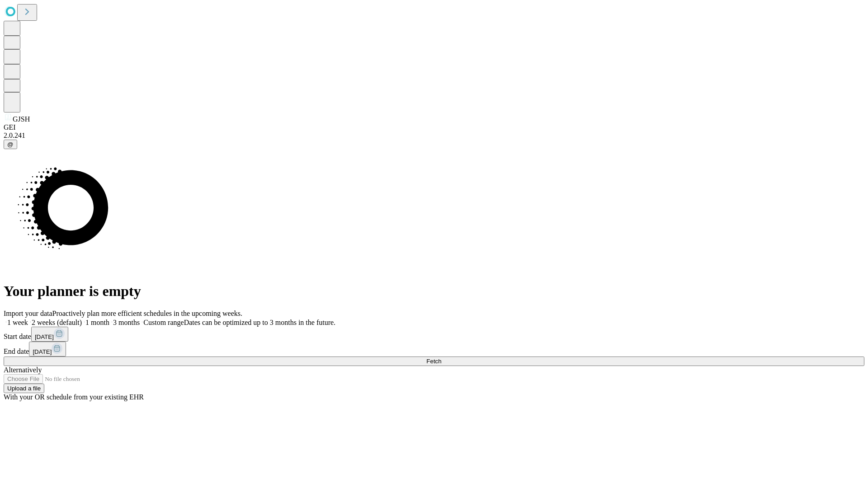 This screenshot has height=488, width=868. What do you see at coordinates (434, 361) in the screenshot?
I see `span: Fetch` at bounding box center [434, 361].